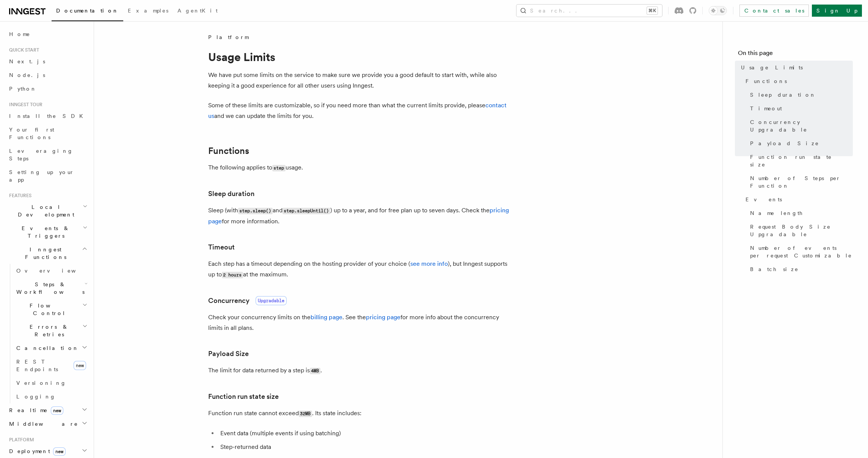 This screenshot has height=458, width=868. Describe the element at coordinates (801, 231) in the screenshot. I see `span: Request Body Size Upgradable` at that location.